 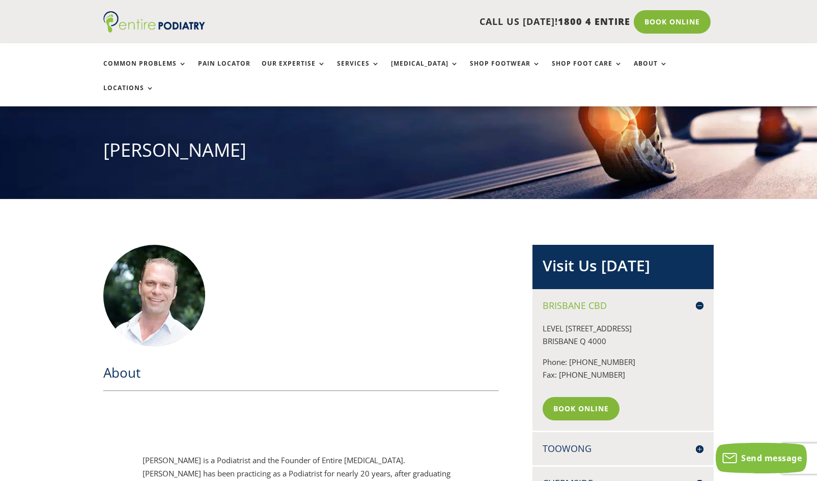 What do you see at coordinates (623, 448) in the screenshot?
I see `h4: Toowong` at bounding box center [623, 448].